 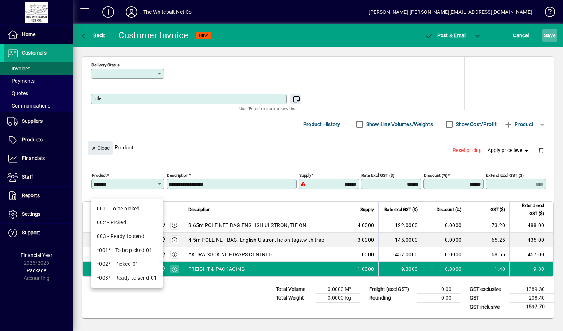 What do you see at coordinates (38, 35) in the screenshot?
I see `a: Home` at bounding box center [38, 35].